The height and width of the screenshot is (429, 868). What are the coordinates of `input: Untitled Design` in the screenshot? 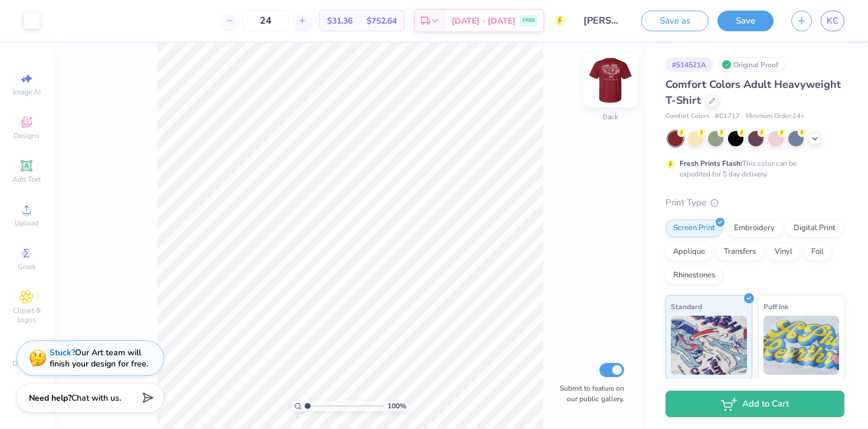 It's located at (604, 20).